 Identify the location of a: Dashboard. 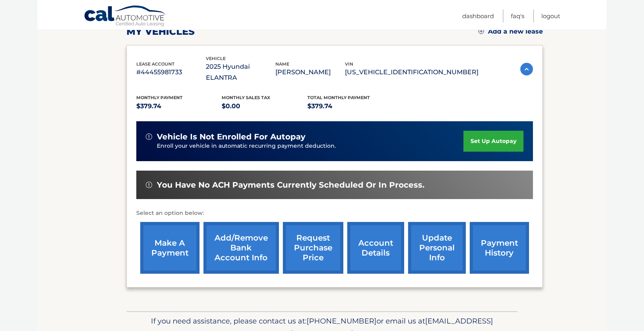
(478, 16).